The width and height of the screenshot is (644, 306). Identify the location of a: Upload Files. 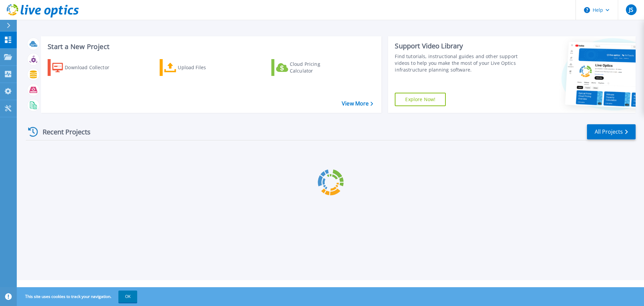
(197, 68).